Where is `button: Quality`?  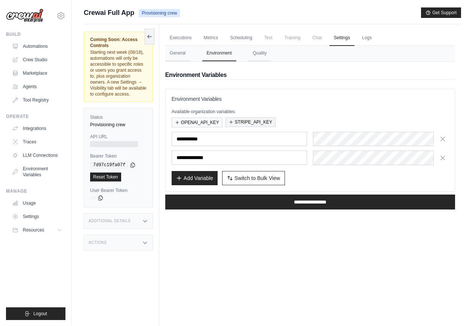 button: Quality is located at coordinates (259, 53).